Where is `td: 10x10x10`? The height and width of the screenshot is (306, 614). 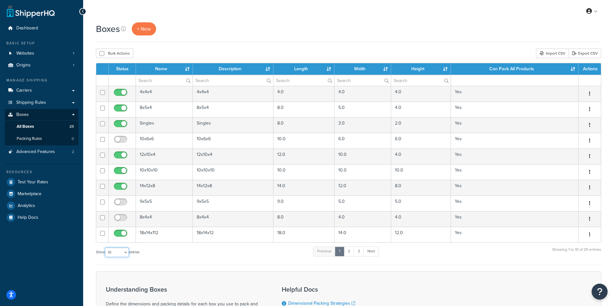
td: 10x10x10 is located at coordinates (164, 172).